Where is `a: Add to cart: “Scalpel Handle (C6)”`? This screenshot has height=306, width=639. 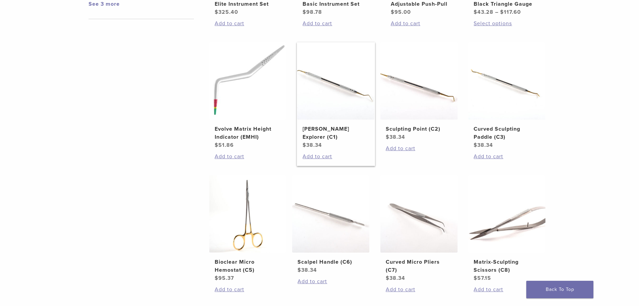
a: Add to cart: “Scalpel Handle (C6)” is located at coordinates (331, 281).